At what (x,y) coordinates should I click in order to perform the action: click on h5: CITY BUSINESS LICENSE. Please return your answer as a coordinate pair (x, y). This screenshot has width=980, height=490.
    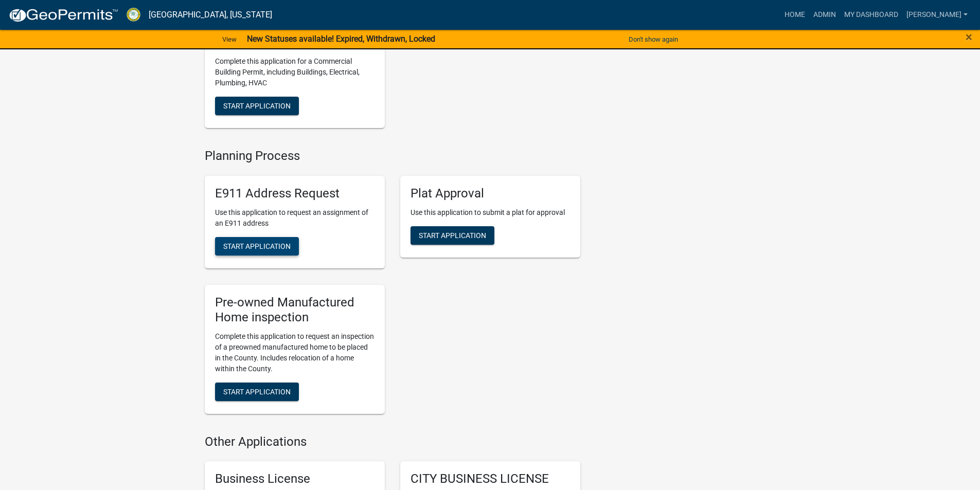
    Looking at the image, I should click on (490, 479).